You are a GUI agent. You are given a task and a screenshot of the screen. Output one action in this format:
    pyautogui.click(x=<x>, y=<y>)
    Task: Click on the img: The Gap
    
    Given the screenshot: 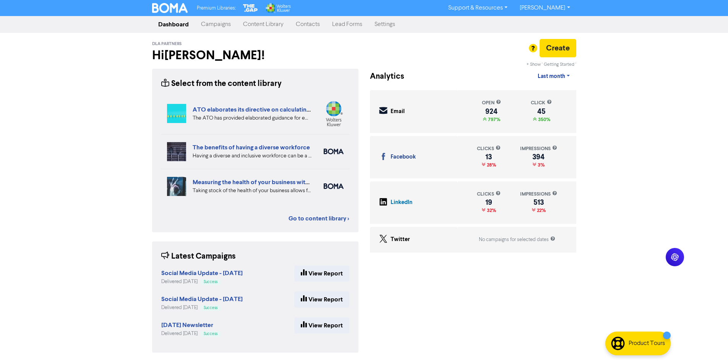 What is the action you would take?
    pyautogui.click(x=250, y=8)
    